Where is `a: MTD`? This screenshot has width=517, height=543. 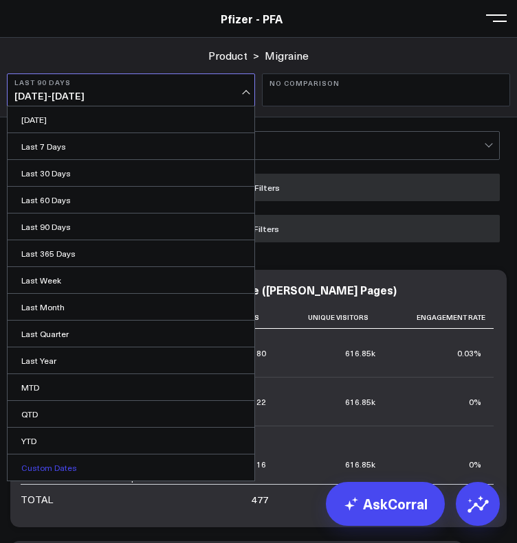 a: MTD is located at coordinates (131, 387).